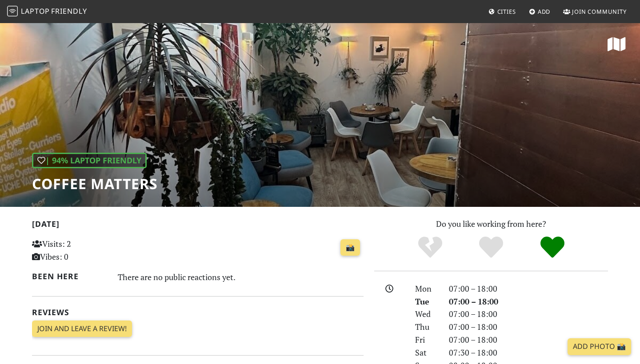 The width and height of the screenshot is (640, 364). Describe the element at coordinates (427, 327) in the screenshot. I see `div: Thu` at that location.